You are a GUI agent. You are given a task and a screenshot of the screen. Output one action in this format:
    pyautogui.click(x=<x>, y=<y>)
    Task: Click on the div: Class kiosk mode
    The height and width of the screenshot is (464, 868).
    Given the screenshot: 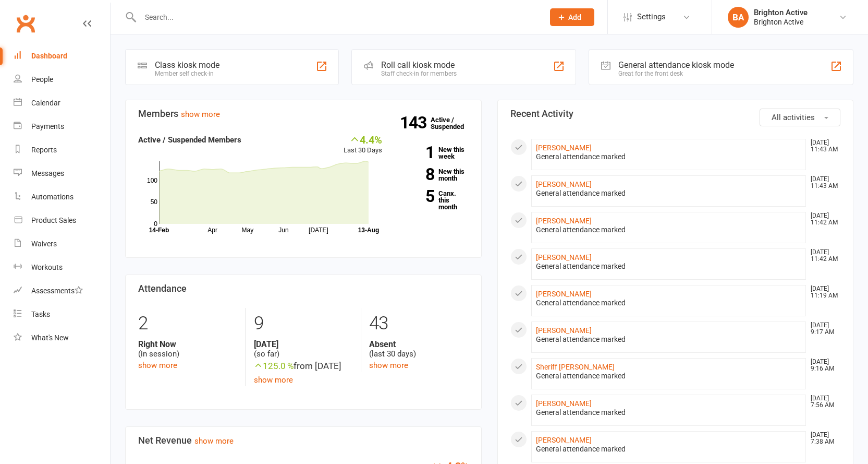 What is the action you would take?
    pyautogui.click(x=187, y=65)
    